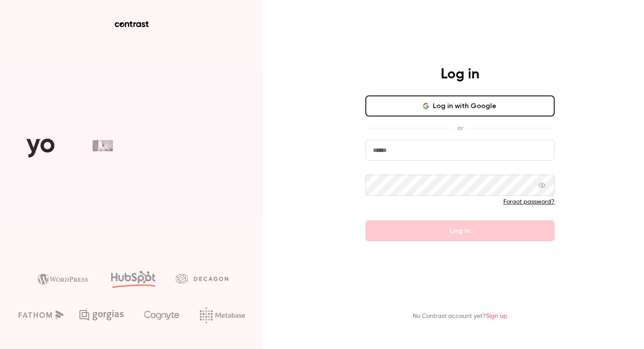 The width and height of the screenshot is (644, 349). What do you see at coordinates (529, 202) in the screenshot?
I see `a: Forgot password?` at bounding box center [529, 202].